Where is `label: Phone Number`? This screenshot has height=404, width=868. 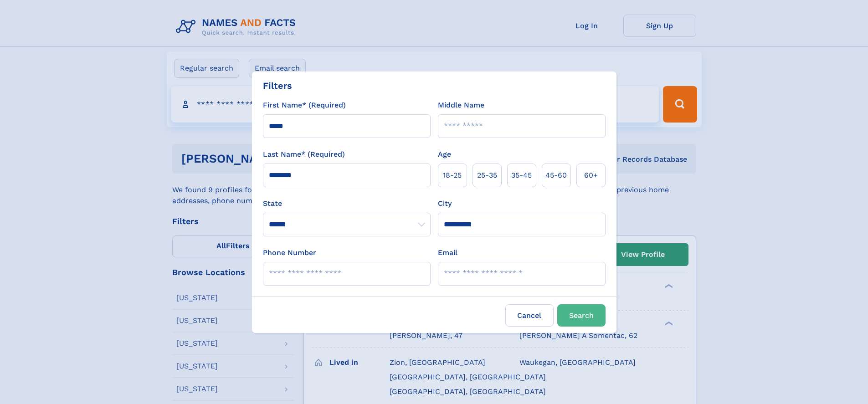
label: Phone Number is located at coordinates (289, 253).